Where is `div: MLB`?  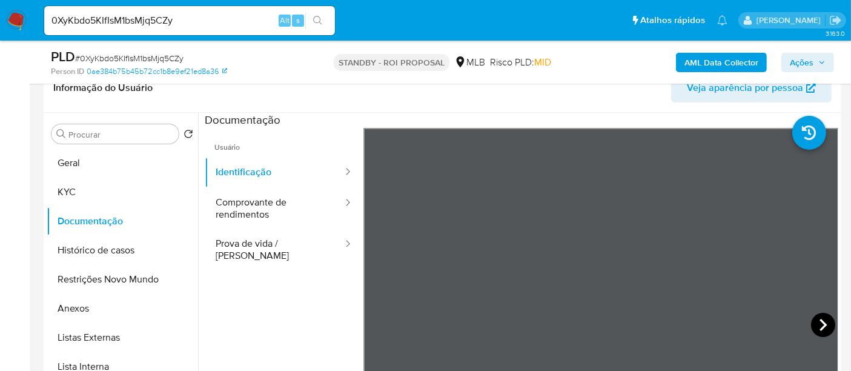 div: MLB is located at coordinates (469, 62).